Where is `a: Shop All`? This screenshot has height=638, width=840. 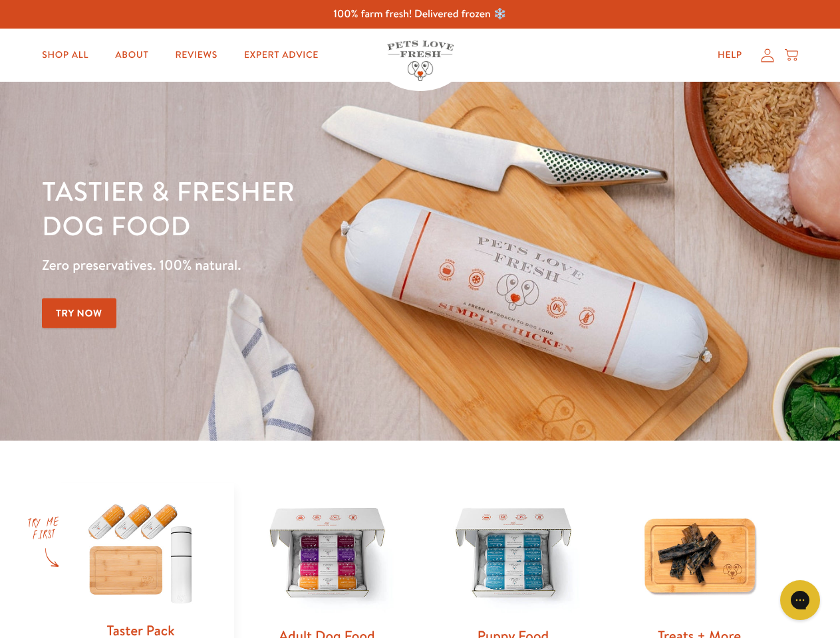
a: Shop All is located at coordinates (65, 55).